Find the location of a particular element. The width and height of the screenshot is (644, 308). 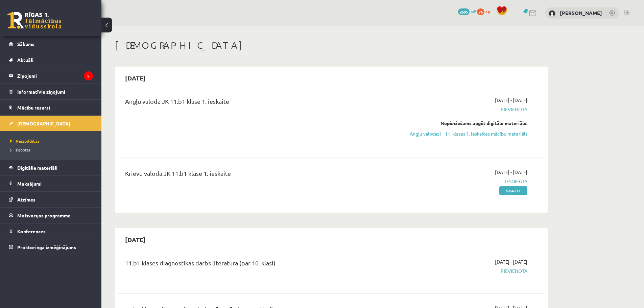

img: Enija Greitaite is located at coordinates (552, 14).